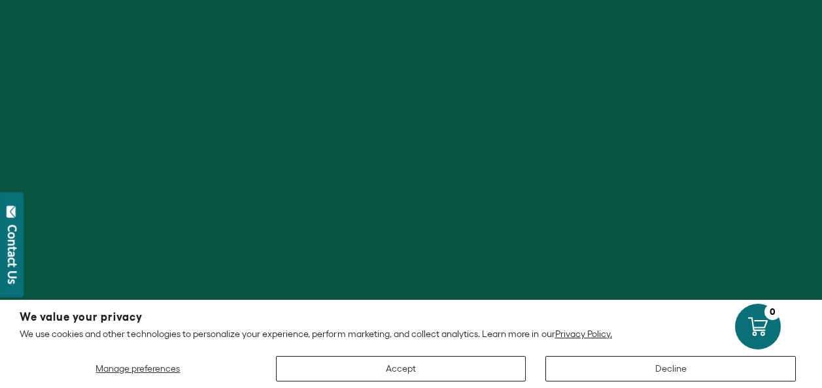 This screenshot has width=822, height=388. What do you see at coordinates (670, 369) in the screenshot?
I see `button: Decline` at bounding box center [670, 369].